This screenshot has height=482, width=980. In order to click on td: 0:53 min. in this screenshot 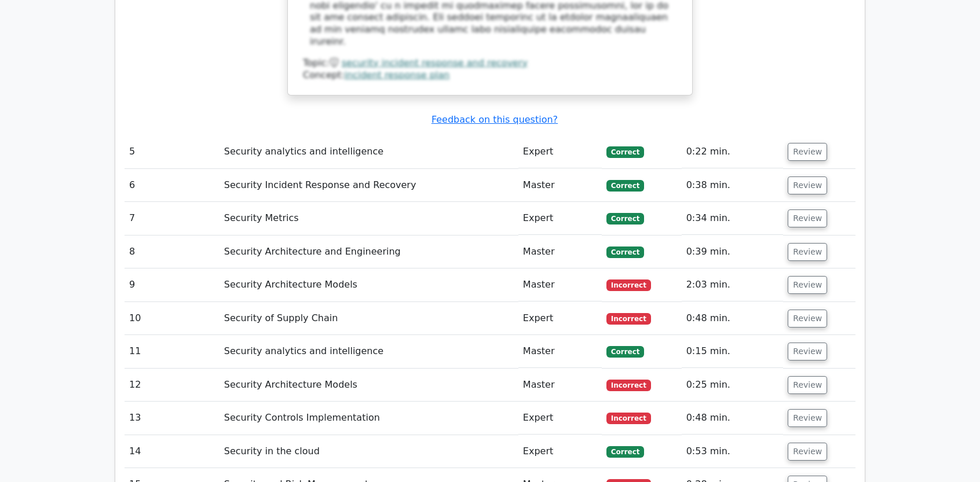, I will do `click(733, 451)`.